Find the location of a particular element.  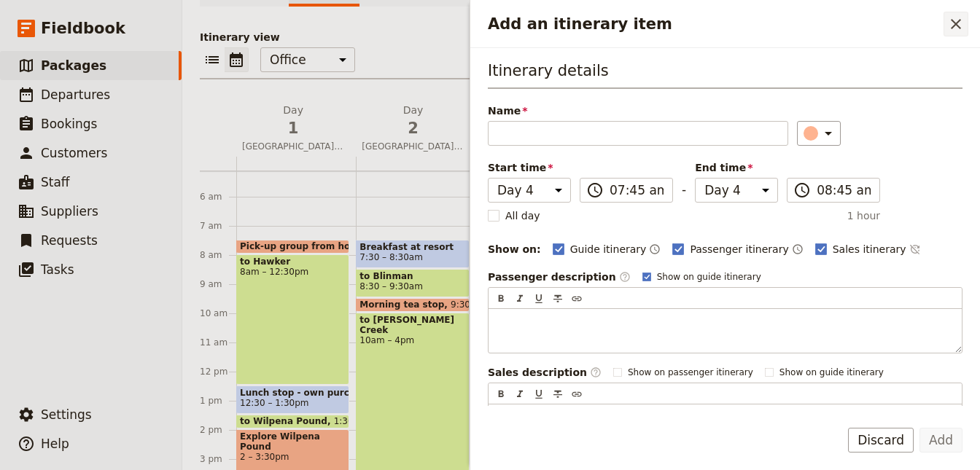

span: to Hawker is located at coordinates (292, 261).